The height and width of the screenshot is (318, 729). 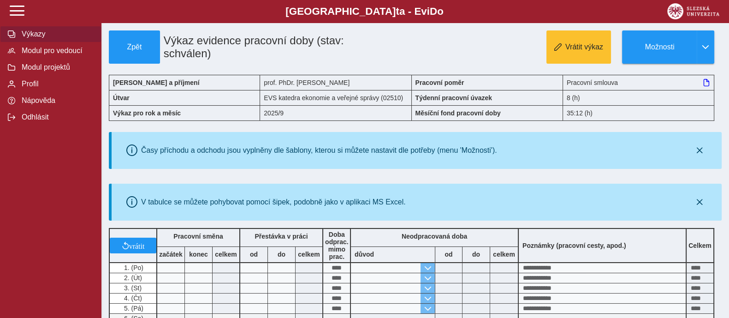 What do you see at coordinates (273, 202) in the screenshot?
I see `div: V tabulce se můžete pohybovat pomocí šipek, podobně jako v aplikaci MS Excel.` at bounding box center [273, 202].